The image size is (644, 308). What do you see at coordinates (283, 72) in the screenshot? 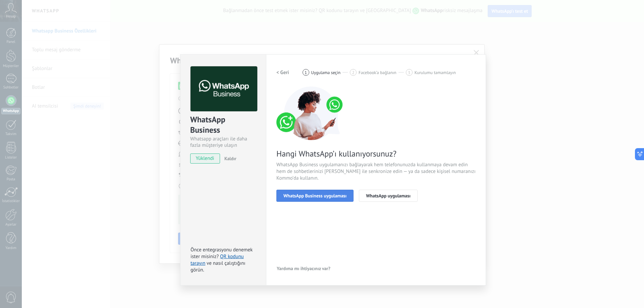
I see `h2: < Geri` at bounding box center [283, 72].